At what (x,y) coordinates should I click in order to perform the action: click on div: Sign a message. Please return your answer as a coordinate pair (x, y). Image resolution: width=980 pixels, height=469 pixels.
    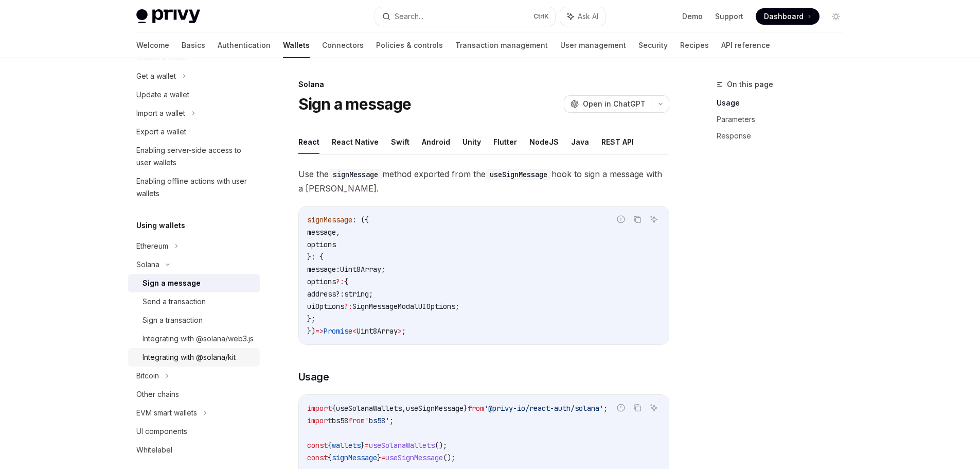
    Looking at the image, I should click on (171, 283).